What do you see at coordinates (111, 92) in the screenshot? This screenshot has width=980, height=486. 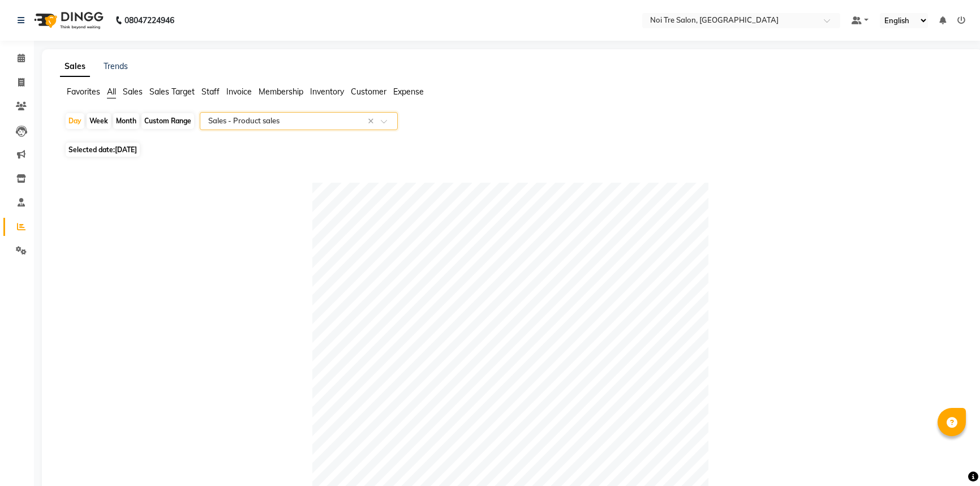 I see `span: All` at bounding box center [111, 92].